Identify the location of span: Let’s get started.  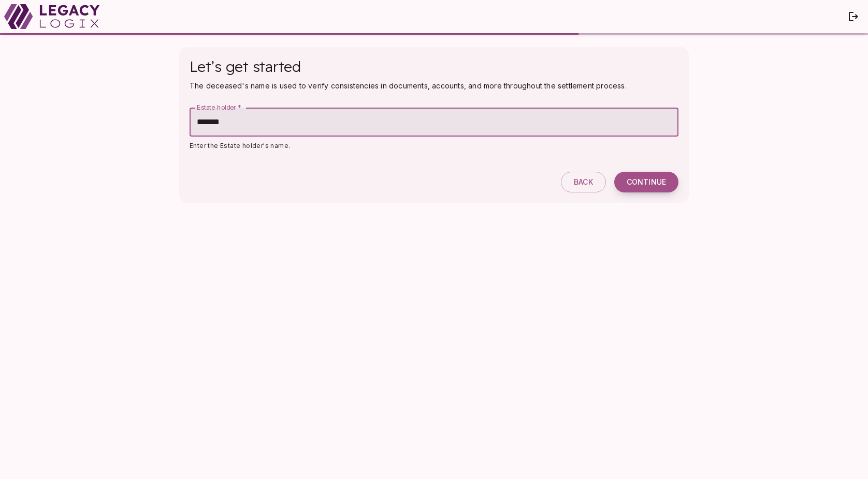
(245, 66).